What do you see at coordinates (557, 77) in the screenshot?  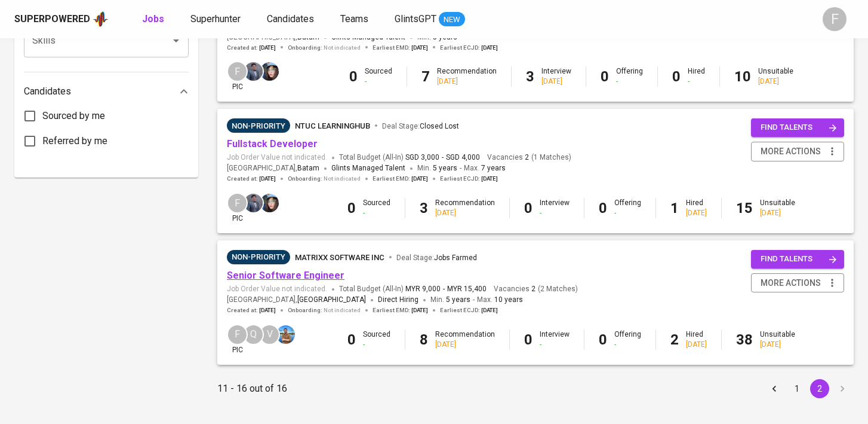 I see `div: Interview` at bounding box center [557, 77].